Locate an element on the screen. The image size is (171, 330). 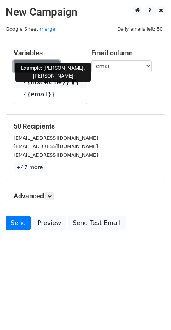
h5: Advanced is located at coordinates (86, 196).